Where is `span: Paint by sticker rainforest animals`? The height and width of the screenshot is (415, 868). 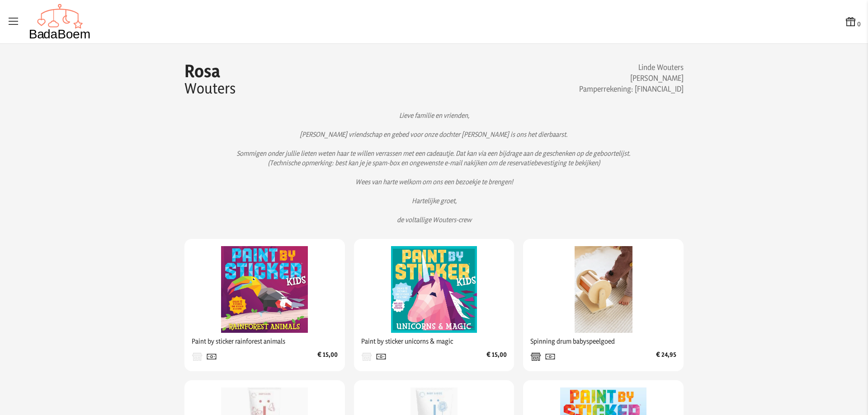 span: Paint by sticker rainforest animals is located at coordinates (265, 342).